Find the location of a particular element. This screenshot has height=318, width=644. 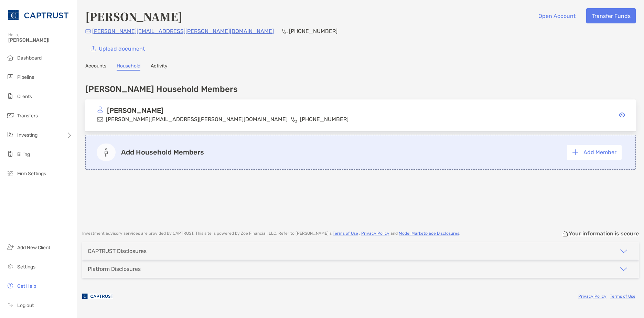

span: Firm Settings is located at coordinates (32, 174).